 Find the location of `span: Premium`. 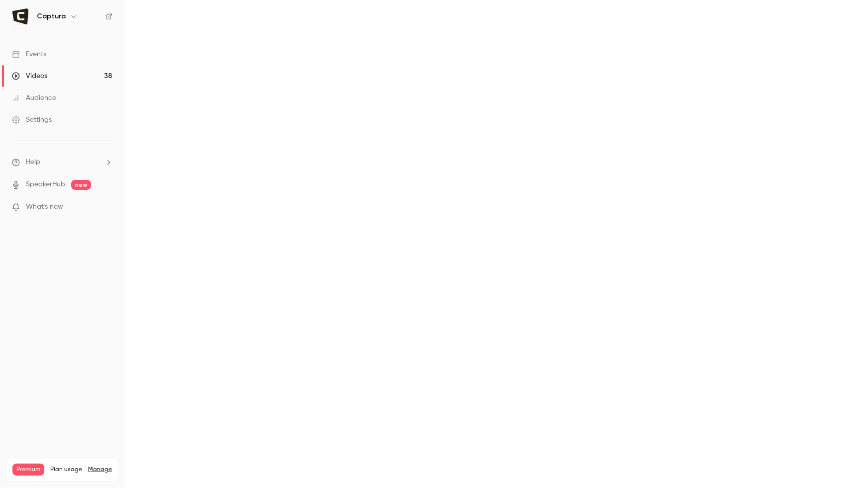

span: Premium is located at coordinates (28, 470).